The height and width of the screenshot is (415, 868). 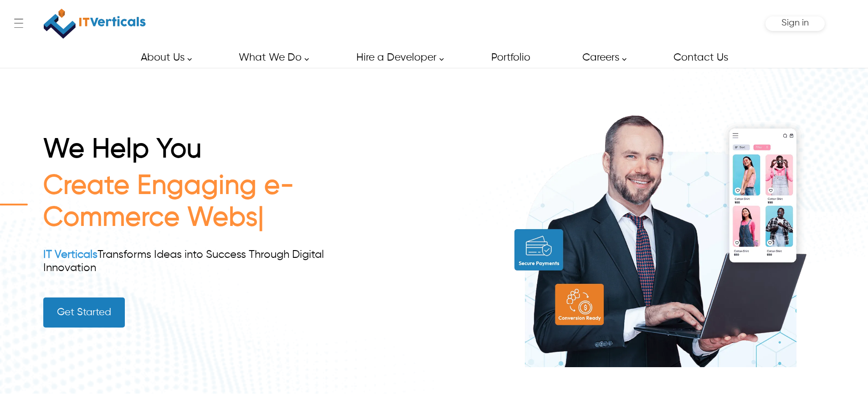 What do you see at coordinates (700, 57) in the screenshot?
I see `a: Contact Us` at bounding box center [700, 57].